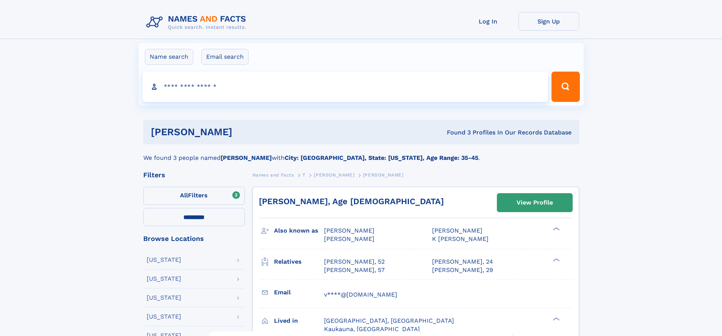  I want to click on a: Log In, so click(488, 21).